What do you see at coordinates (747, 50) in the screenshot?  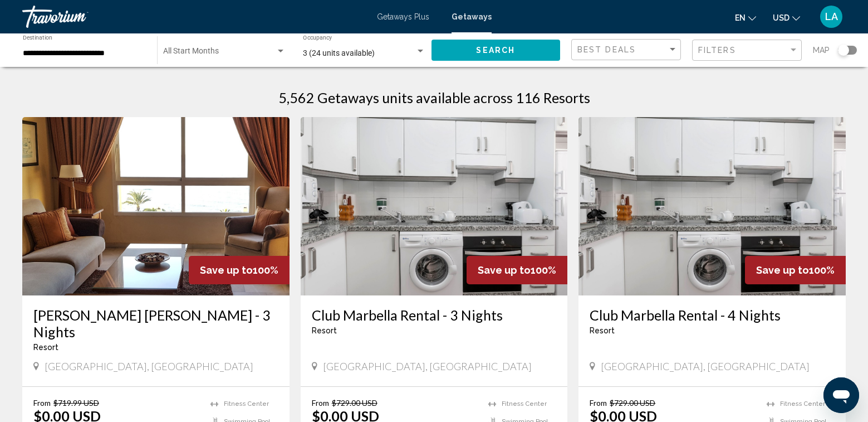 I see `button: Filter` at bounding box center [747, 50].